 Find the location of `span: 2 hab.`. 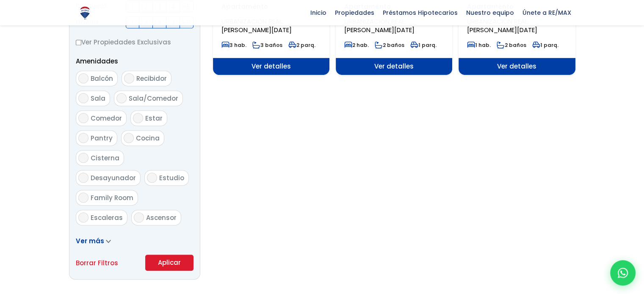

span: 2 hab. is located at coordinates (356, 45).